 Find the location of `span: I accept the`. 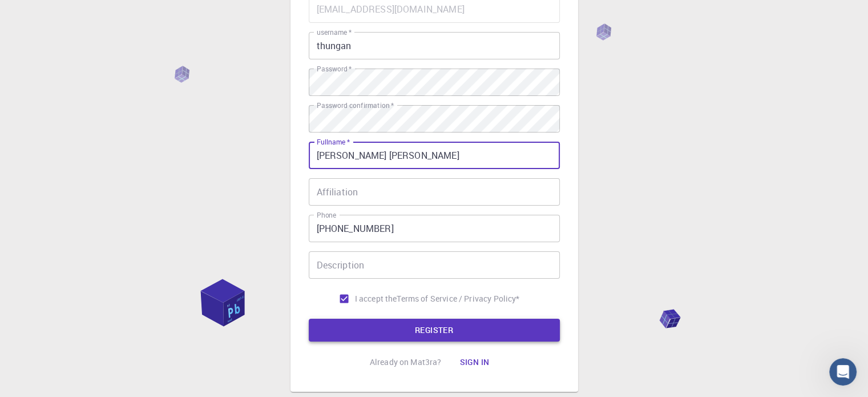

span: I accept the is located at coordinates (376, 299).